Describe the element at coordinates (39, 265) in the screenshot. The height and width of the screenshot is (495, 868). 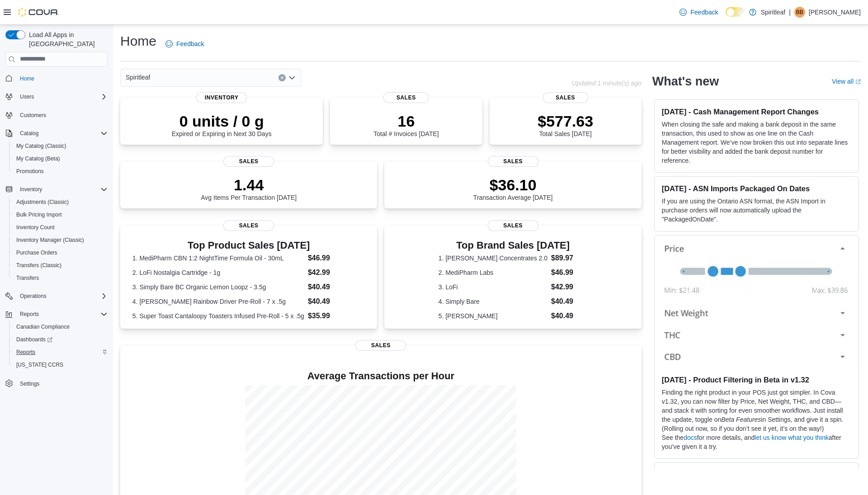
I see `a: Transfers (Classic)` at that location.